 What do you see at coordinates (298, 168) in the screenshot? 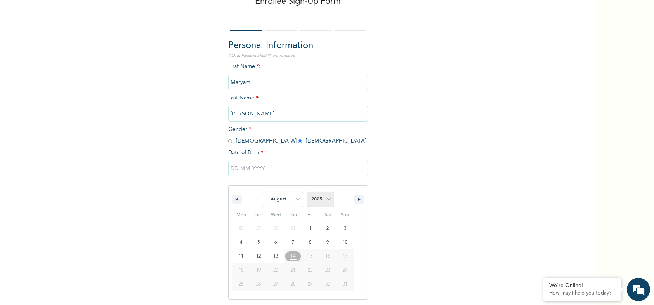
I see `input: DD-MM-YYYY` at bounding box center [298, 168].